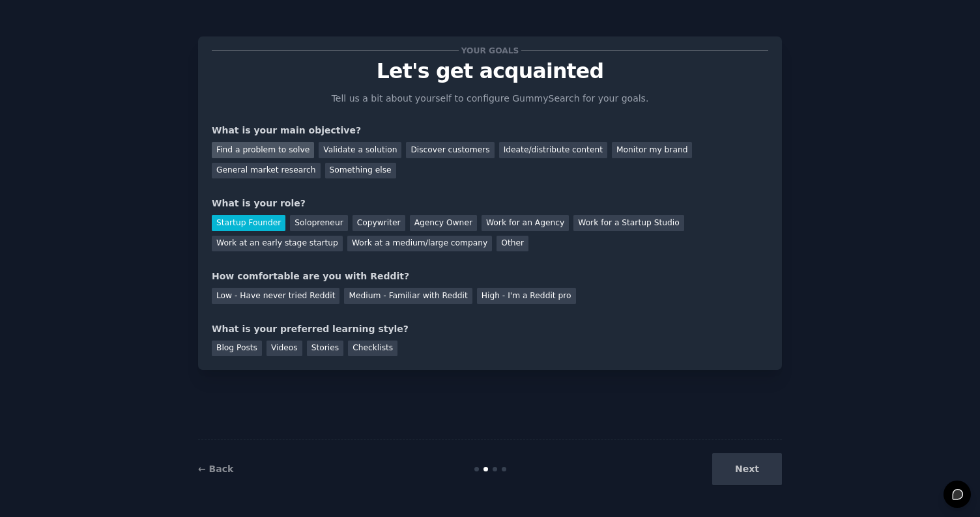  What do you see at coordinates (277, 244) in the screenshot?
I see `div: Work at an early stage startup` at bounding box center [277, 244].